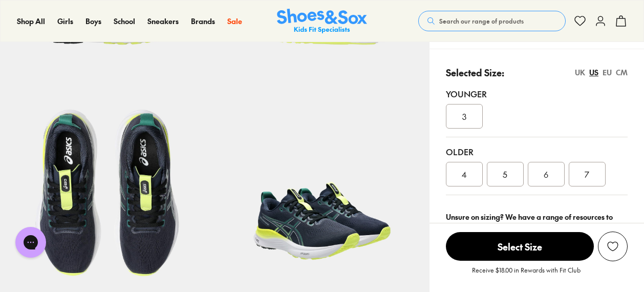 The image size is (644, 292). Describe the element at coordinates (31, 21) in the screenshot. I see `a: Shop All` at that location.